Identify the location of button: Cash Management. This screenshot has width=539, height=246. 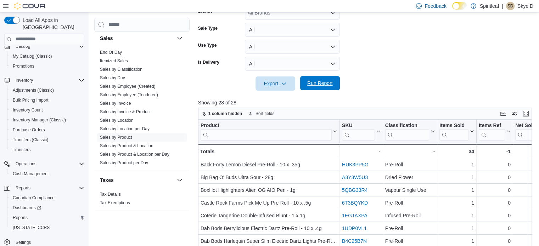
(47, 174).